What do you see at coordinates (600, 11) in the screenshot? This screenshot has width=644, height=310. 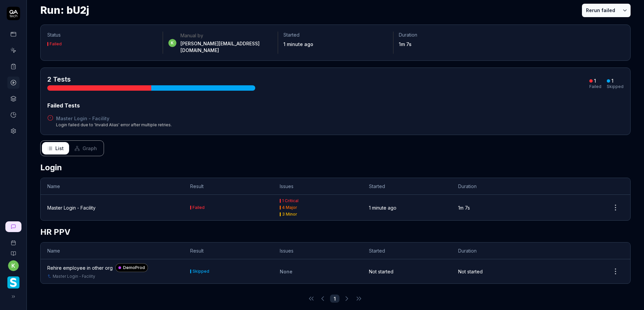 I see `button: Rerun failed` at bounding box center [600, 11].